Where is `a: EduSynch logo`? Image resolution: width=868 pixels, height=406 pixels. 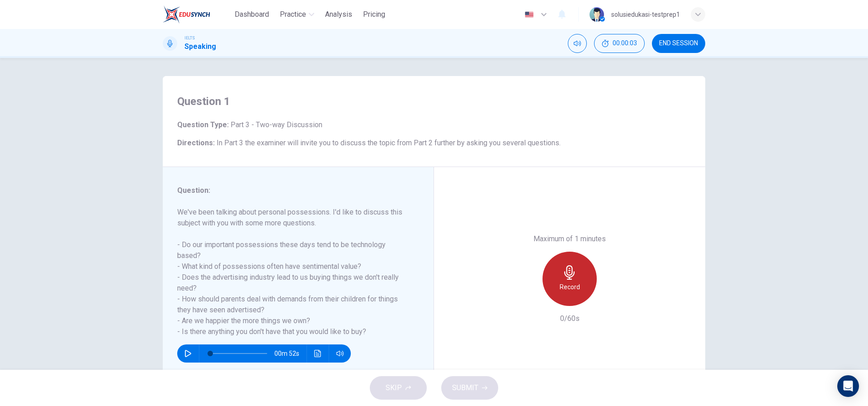
a: EduSynch logo is located at coordinates (196, 14).